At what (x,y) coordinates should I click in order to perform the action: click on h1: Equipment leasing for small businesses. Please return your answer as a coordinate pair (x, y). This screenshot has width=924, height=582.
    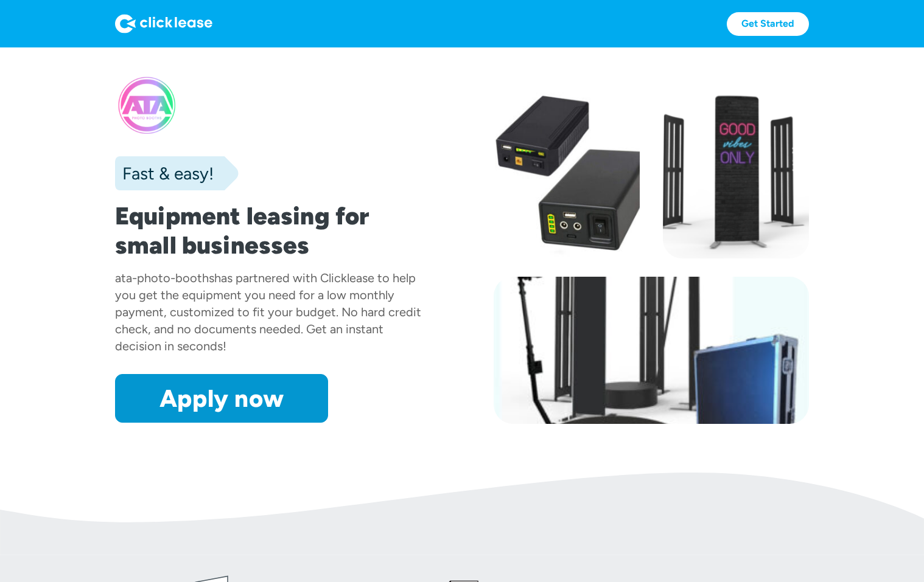
    Looking at the image, I should click on (273, 231).